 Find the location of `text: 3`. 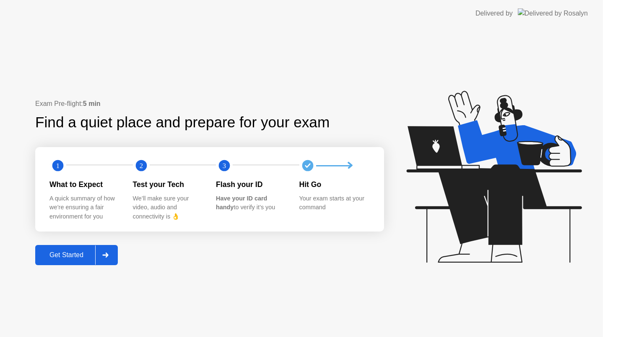

text: 3 is located at coordinates (225, 165).